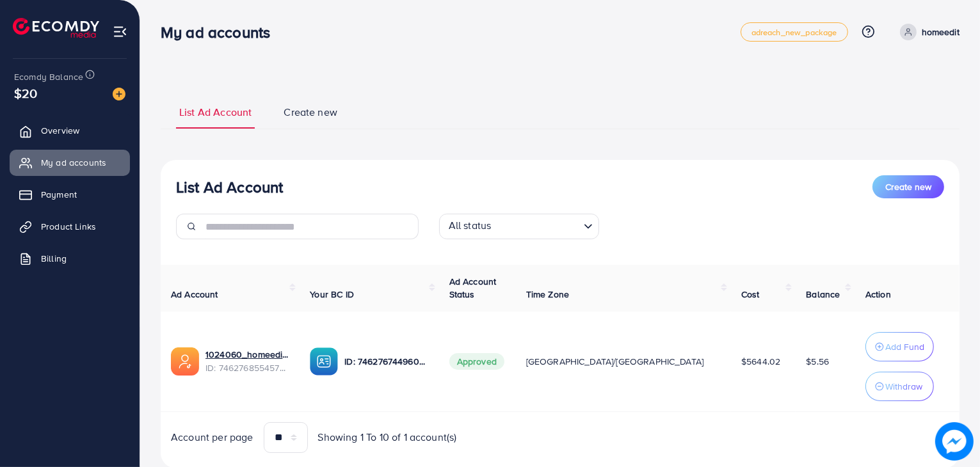 The height and width of the screenshot is (467, 980). What do you see at coordinates (519, 227) in the screenshot?
I see `div: Search for option` at bounding box center [519, 227].